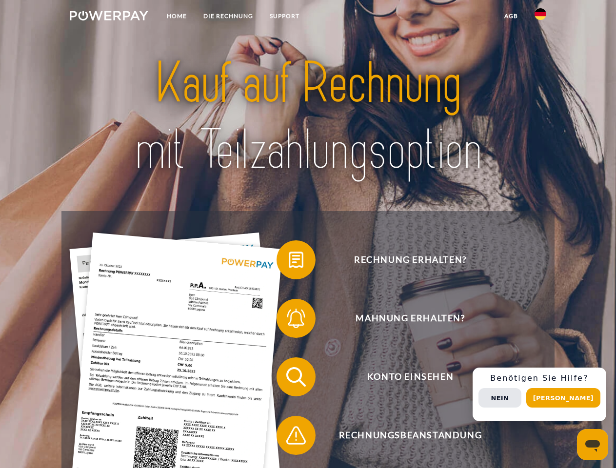  What do you see at coordinates (403, 319) in the screenshot?
I see `button: Mahnung erhalten?` at bounding box center [403, 319].